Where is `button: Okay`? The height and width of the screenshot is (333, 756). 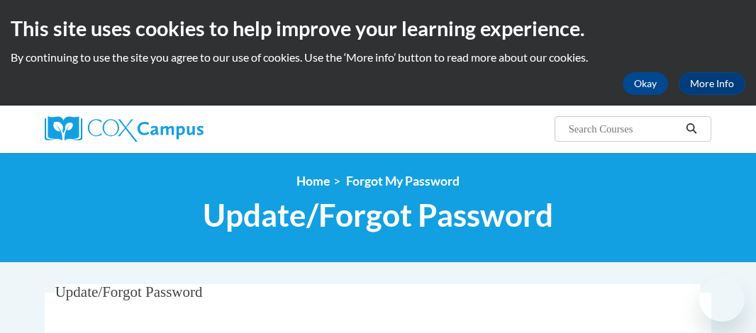
button: Okay is located at coordinates (645, 84).